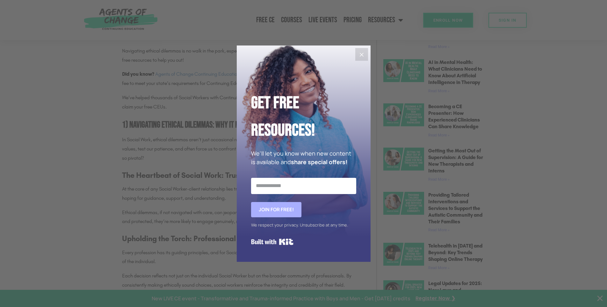  Describe the element at coordinates (304, 225) in the screenshot. I see `div: We respect your privacy. Unsubscribe at any time.` at that location.